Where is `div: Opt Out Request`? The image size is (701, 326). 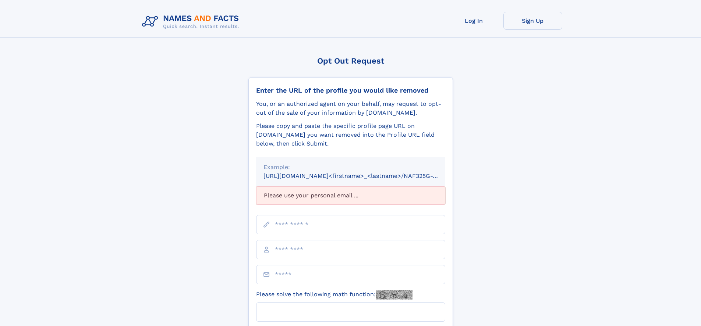
div: Opt Out Request is located at coordinates (351, 61).